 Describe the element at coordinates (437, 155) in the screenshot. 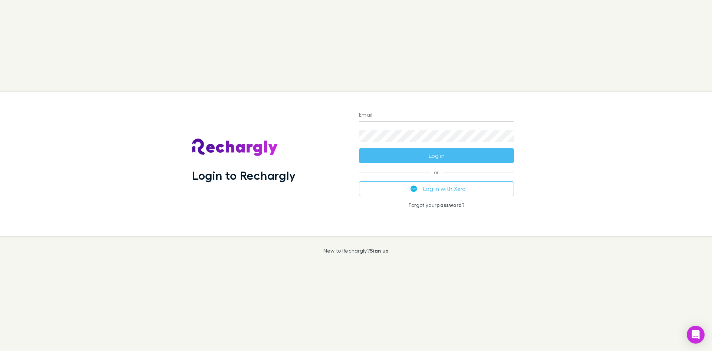

I see `button: Log in` at that location.